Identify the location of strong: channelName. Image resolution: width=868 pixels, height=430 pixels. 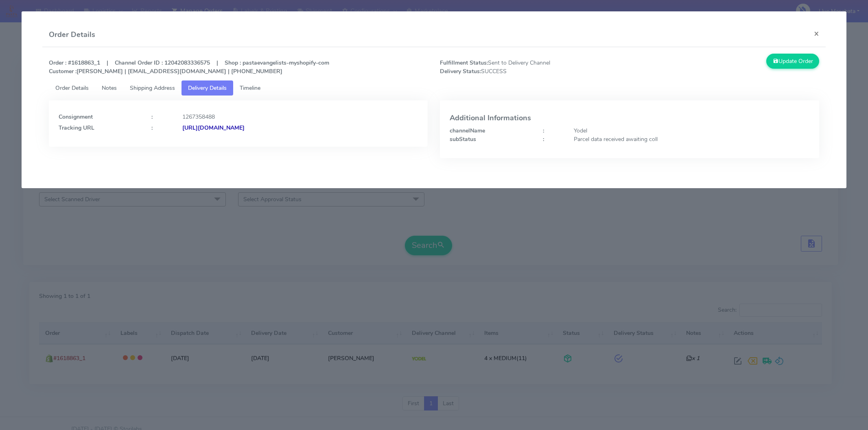
(467, 131).